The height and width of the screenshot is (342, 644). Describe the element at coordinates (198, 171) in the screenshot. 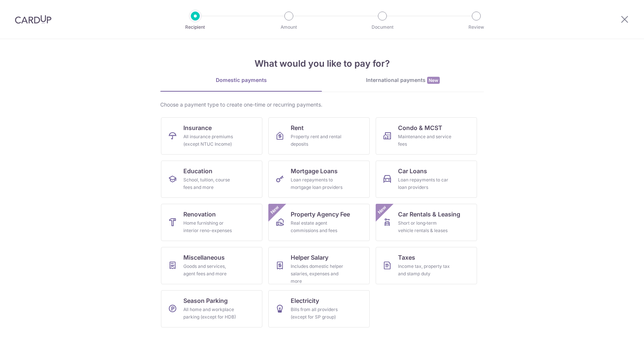

I see `span: Education` at that location.